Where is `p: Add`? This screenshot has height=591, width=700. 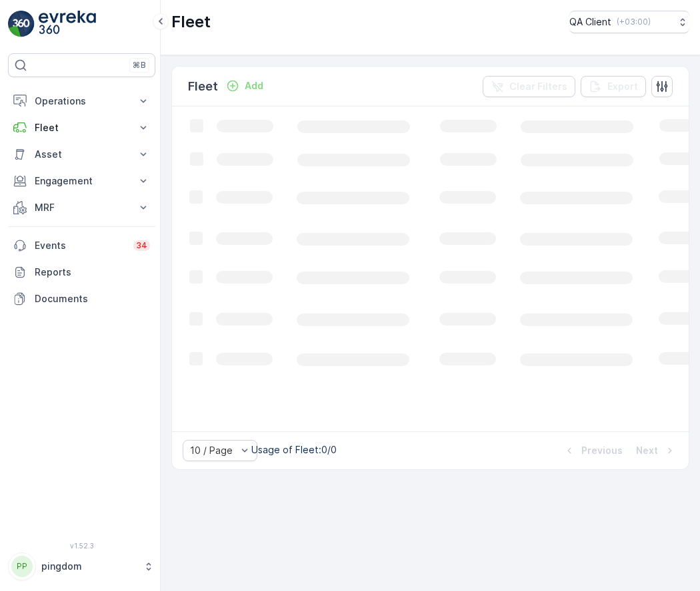
p: Add is located at coordinates (254, 86).